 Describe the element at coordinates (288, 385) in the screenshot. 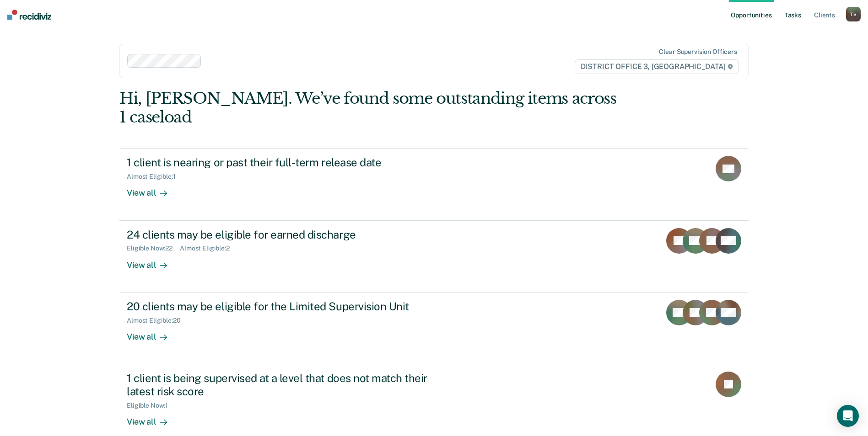

I see `div: 1 client is being supervised at a level that does not match their latest risk score` at that location.